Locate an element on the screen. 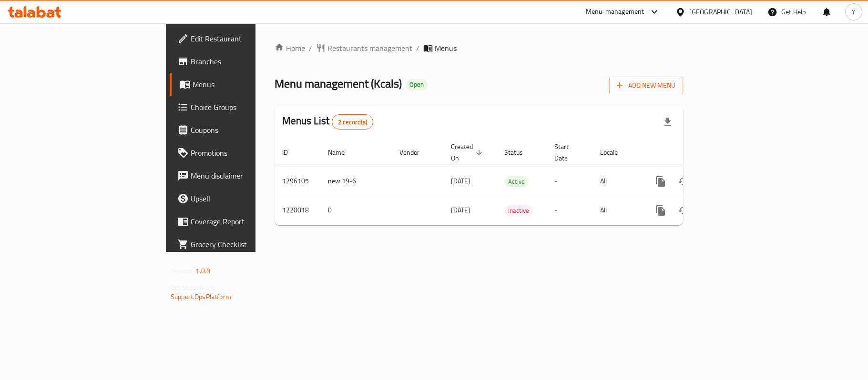  span: Start Date is located at coordinates (568, 153).